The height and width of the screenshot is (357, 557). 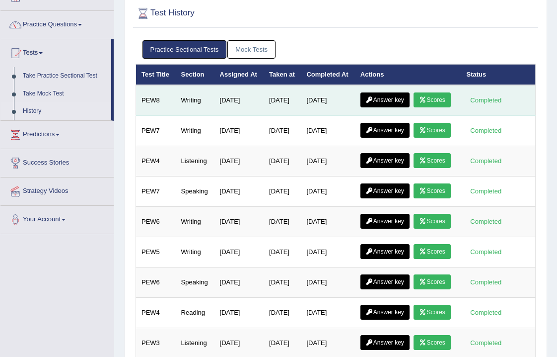 What do you see at coordinates (65, 111) in the screenshot?
I see `a: History` at bounding box center [65, 111].